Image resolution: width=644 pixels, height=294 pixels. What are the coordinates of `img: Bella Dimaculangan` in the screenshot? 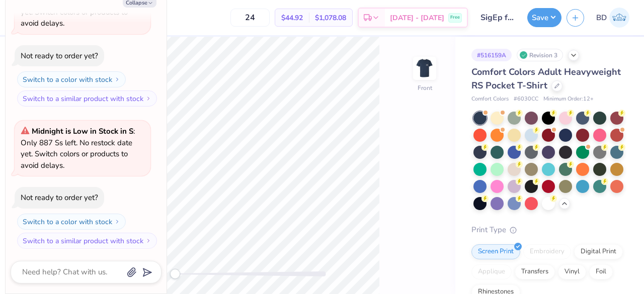 It's located at (619, 17).